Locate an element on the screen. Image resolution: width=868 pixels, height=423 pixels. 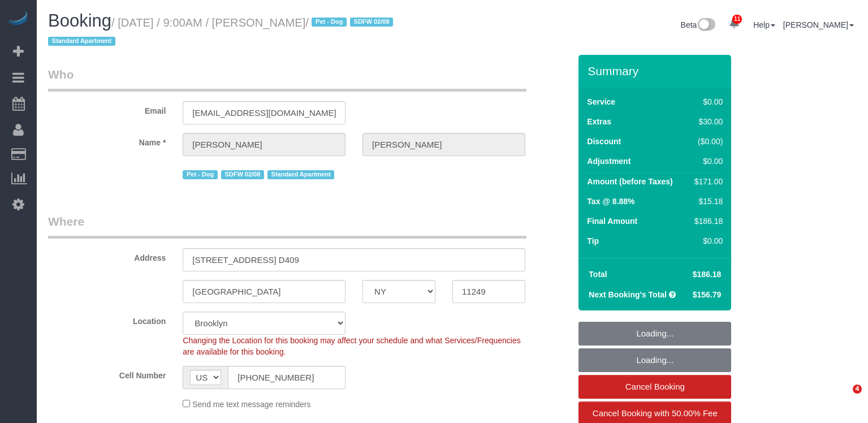
span: $156.79 is located at coordinates (707, 295).